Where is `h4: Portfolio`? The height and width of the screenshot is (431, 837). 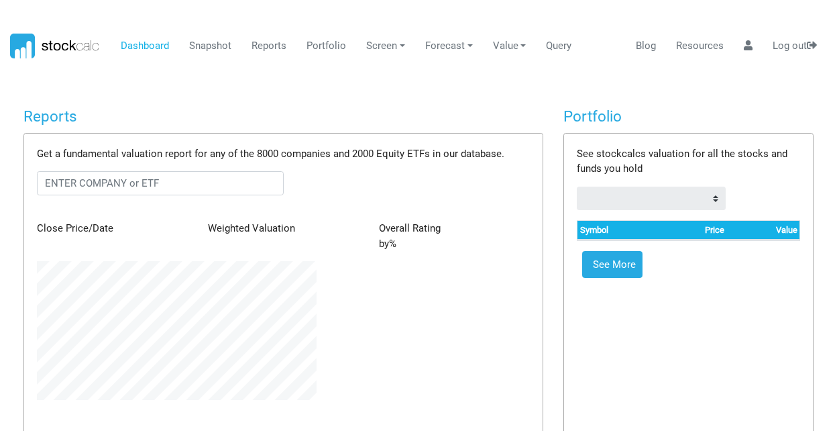
h4: Portfolio is located at coordinates (688, 116).